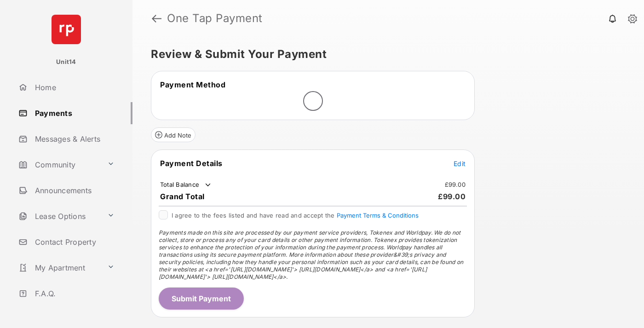 The image size is (644, 328). What do you see at coordinates (182, 196) in the screenshot?
I see `span: Grand Total` at bounding box center [182, 196].